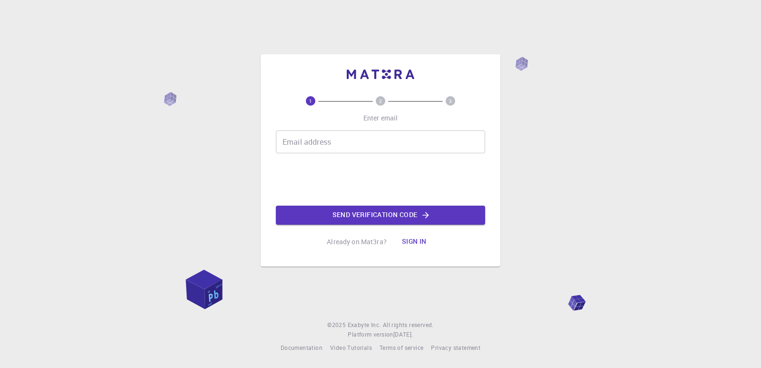 The width and height of the screenshot is (761, 368). What do you see at coordinates (302, 348) in the screenshot?
I see `a: Documentation` at bounding box center [302, 348].